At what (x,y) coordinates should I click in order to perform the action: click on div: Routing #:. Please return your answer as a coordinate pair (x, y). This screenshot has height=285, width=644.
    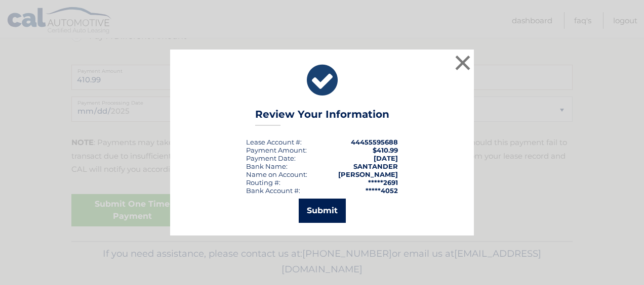
    Looking at the image, I should click on (263, 183).